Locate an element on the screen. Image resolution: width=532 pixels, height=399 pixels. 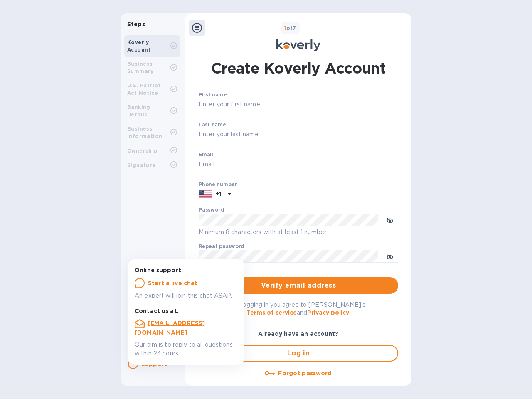
b: of 7 is located at coordinates (290, 28).